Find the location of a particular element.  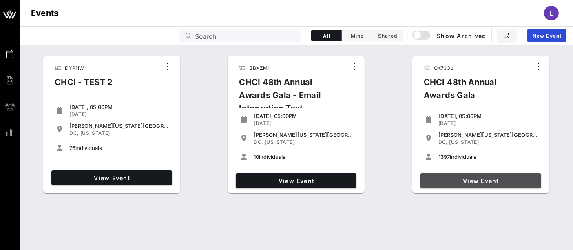

span: All is located at coordinates (326, 35).